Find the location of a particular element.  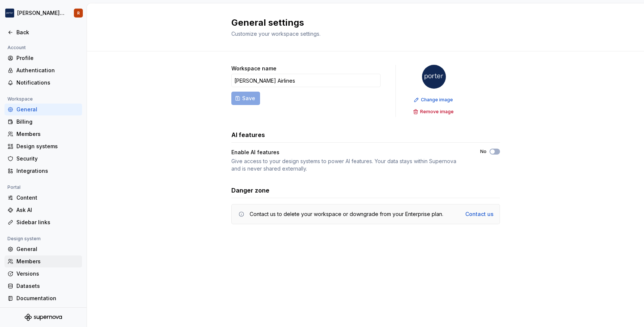

span: Remove image is located at coordinates (437, 112).